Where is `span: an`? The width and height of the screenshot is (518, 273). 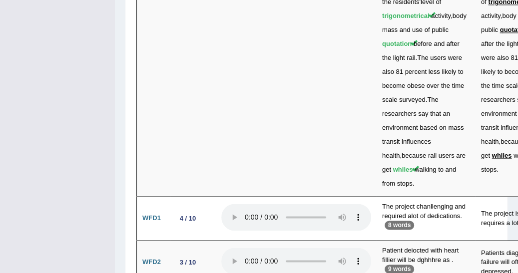 span: an is located at coordinates (446, 113).